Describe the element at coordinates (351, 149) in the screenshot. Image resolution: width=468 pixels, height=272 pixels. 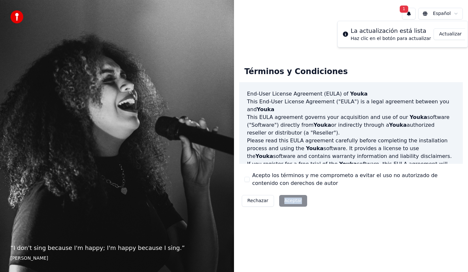
I see `p: Please read this EULA agreement carefully before completing the installation process and using th...` at that location.